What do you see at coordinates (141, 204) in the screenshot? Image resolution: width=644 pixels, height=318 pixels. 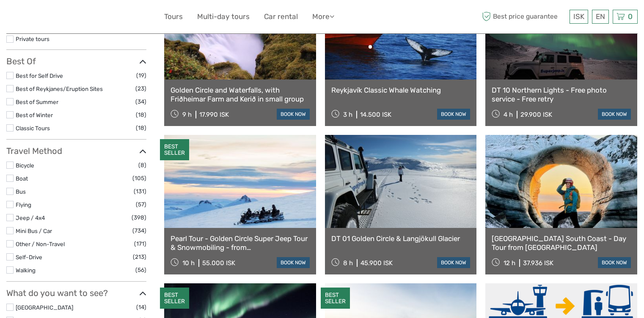 I see `span: (57)` at bounding box center [141, 204].